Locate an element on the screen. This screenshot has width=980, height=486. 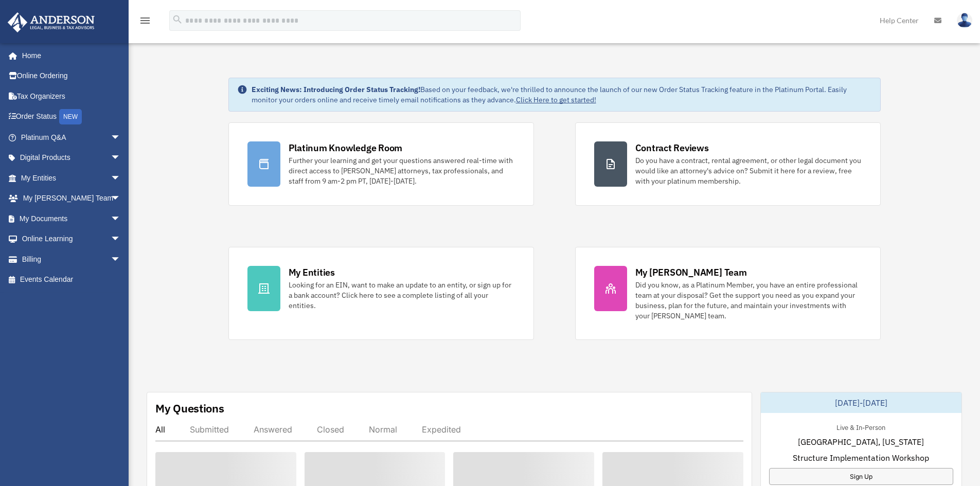
div: Answered is located at coordinates (273, 429).